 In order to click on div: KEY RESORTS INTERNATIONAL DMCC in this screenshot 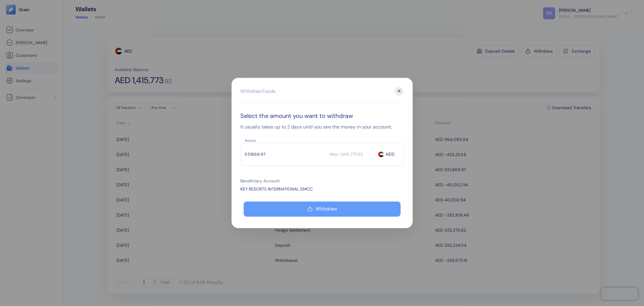, I will do `click(322, 189)`.